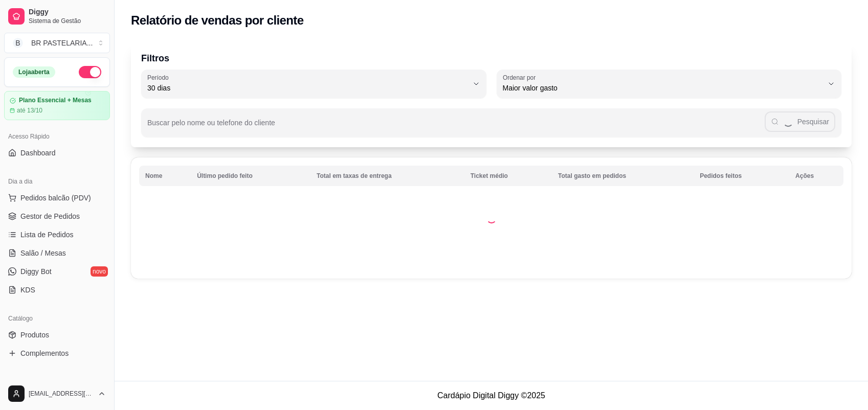 The width and height of the screenshot is (868, 410). Describe the element at coordinates (57, 43) in the screenshot. I see `button: Select a team` at that location.